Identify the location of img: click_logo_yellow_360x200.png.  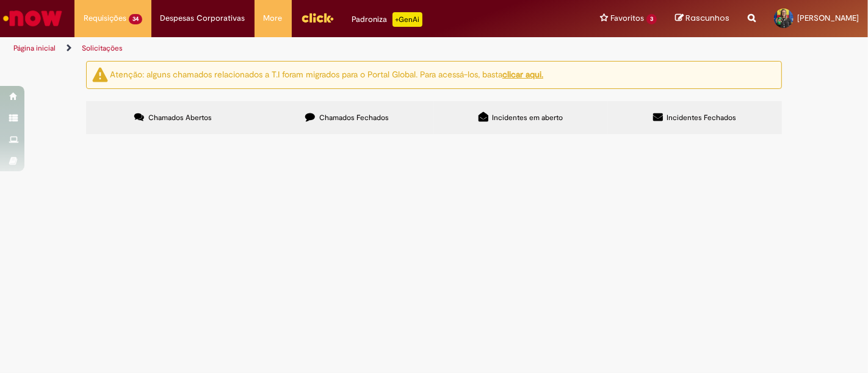
(318, 18).